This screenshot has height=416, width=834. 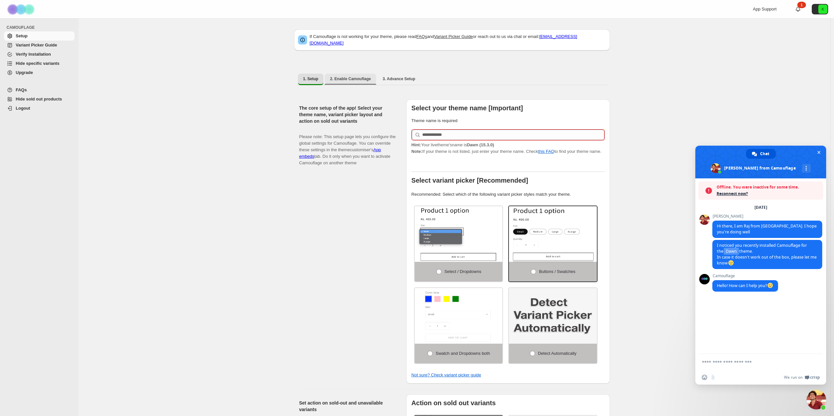 I want to click on a: Upgrade, so click(x=39, y=73).